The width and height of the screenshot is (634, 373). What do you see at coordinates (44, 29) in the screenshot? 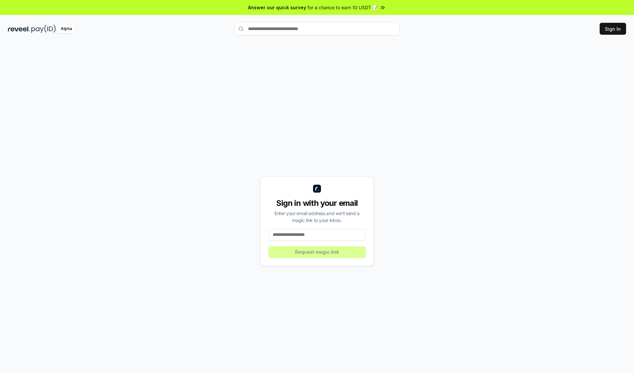
I see `img: pay_id` at bounding box center [44, 29].